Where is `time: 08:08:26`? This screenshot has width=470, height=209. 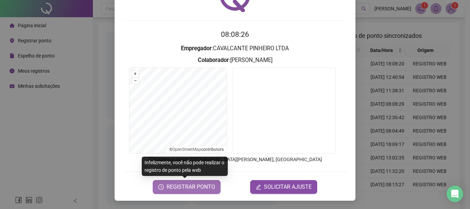
time: 08:08:26 is located at coordinates (235, 34).